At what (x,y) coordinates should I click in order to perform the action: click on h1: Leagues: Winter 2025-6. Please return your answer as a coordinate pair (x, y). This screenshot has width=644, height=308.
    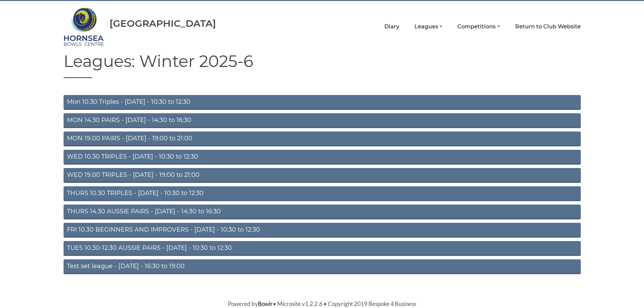
    Looking at the image, I should click on (322, 65).